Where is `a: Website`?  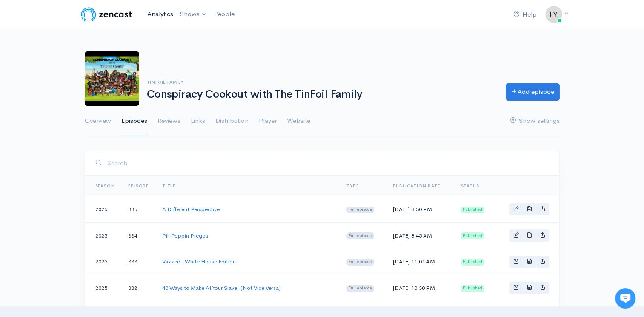 a: Website is located at coordinates (298, 121).